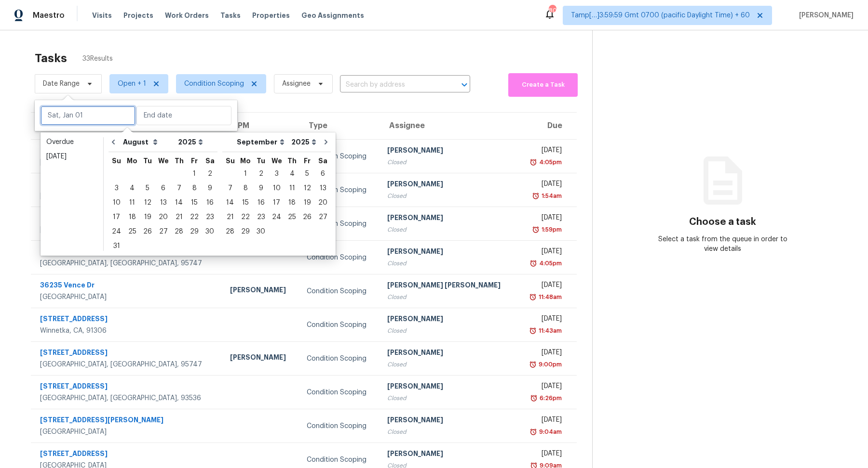 The width and height of the screenshot is (868, 468). I want to click on div: Wed Aug 27 2025, so click(163, 232).